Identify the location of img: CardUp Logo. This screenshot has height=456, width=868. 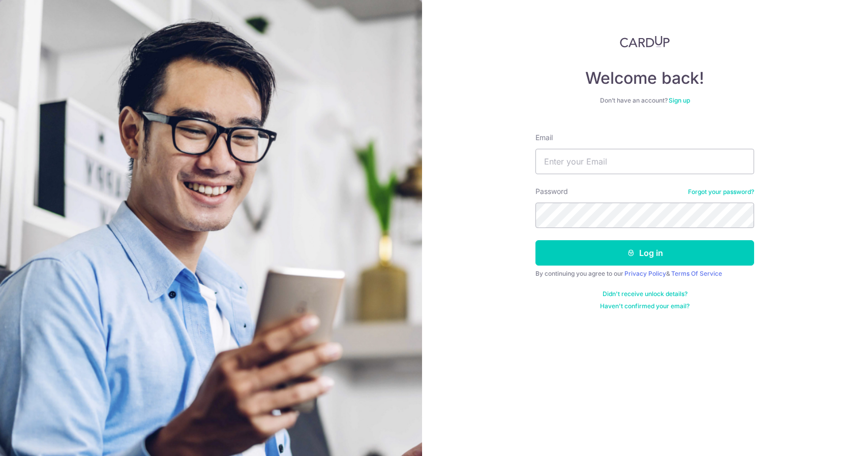
(645, 42).